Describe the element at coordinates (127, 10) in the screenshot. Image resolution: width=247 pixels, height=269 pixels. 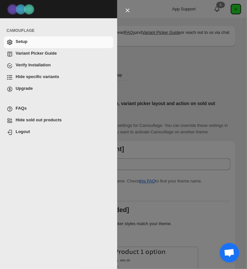
I see `button: Close navigation` at that location.